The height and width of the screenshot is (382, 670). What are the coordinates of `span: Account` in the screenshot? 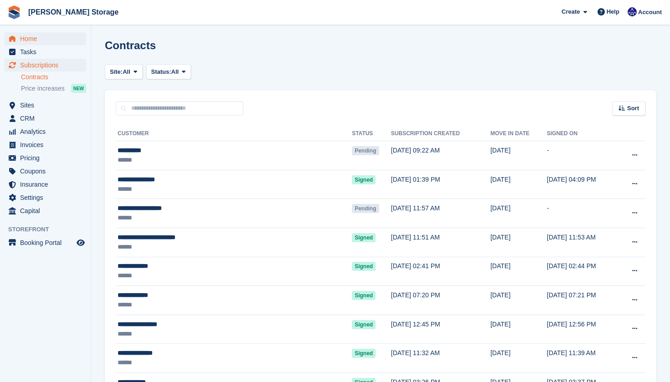 It's located at (650, 12).